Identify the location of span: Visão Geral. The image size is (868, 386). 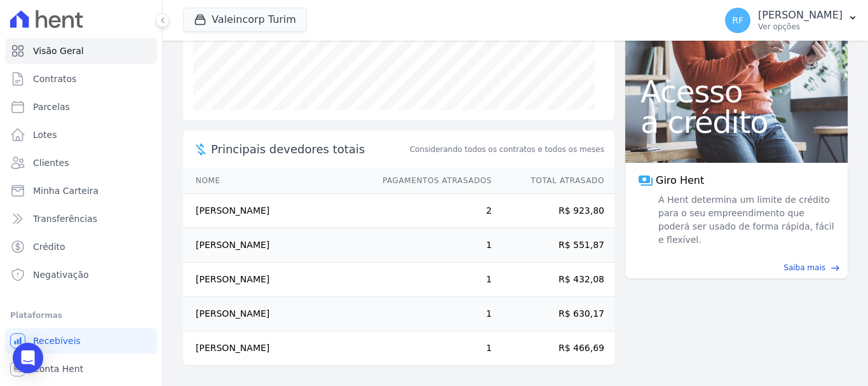
(58, 51).